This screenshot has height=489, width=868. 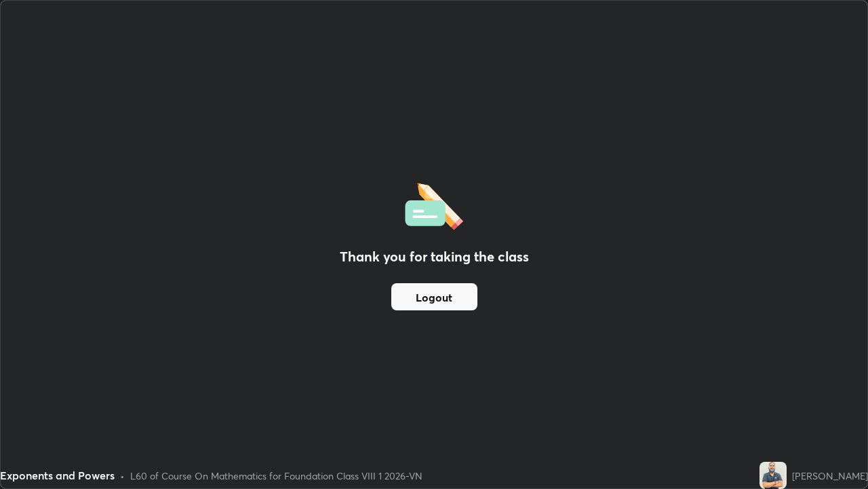 What do you see at coordinates (276, 475) in the screenshot?
I see `div: L60 of Course On Mathematics for Foundation Class VIII 1 2026-VN` at bounding box center [276, 475].